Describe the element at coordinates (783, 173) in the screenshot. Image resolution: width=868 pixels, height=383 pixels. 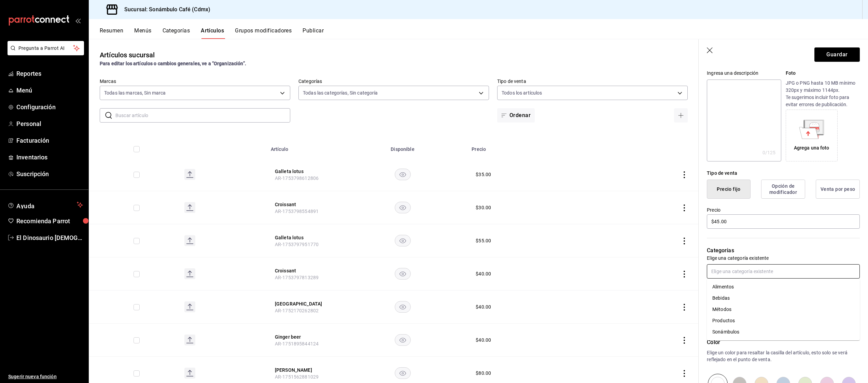
I see `div: Tipo de venta` at that location.